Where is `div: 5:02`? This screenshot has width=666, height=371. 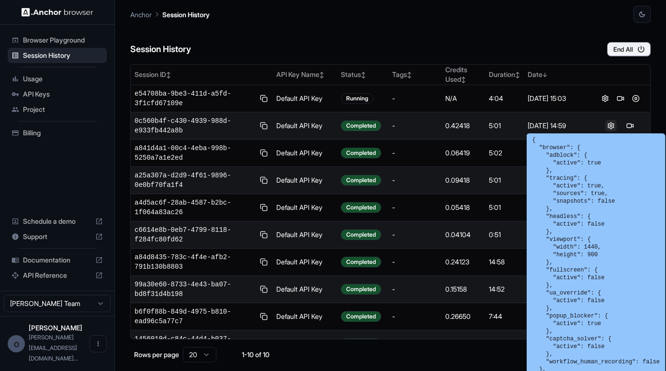 div: 5:02 is located at coordinates (504, 153).